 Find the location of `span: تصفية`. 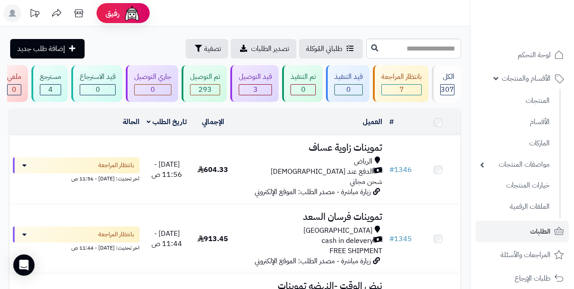

span: تصفية is located at coordinates (213, 49).